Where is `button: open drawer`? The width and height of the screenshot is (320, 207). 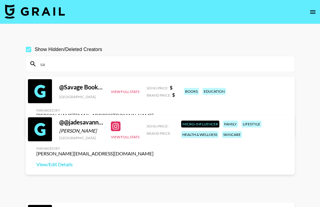
button: open drawer is located at coordinates (312, 12).